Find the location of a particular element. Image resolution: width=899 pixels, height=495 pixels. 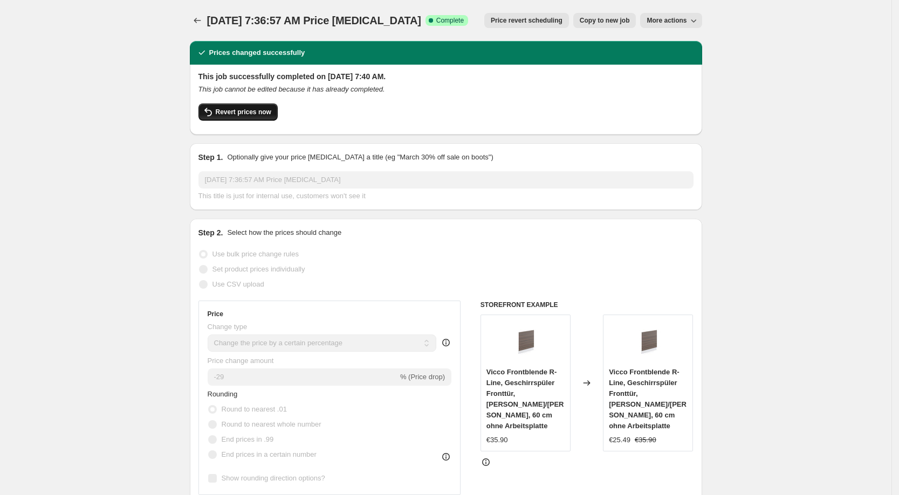

button: Price change jobs is located at coordinates (197, 20).